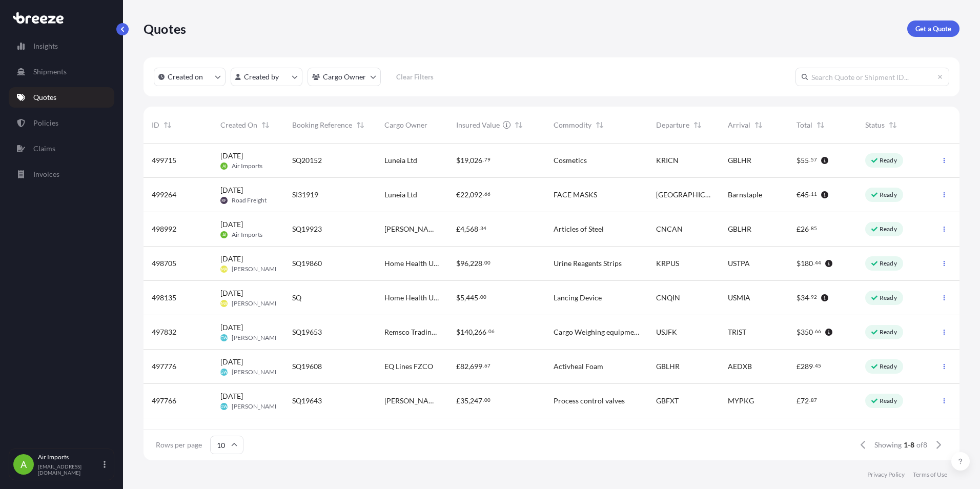 This screenshot has height=489, width=980. I want to click on span: GBFXT, so click(668, 401).